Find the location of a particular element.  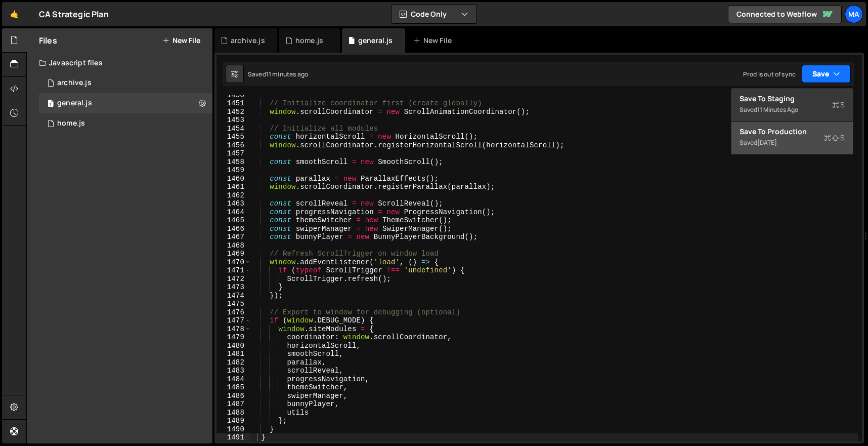

div: 1455 is located at coordinates (233, 137).